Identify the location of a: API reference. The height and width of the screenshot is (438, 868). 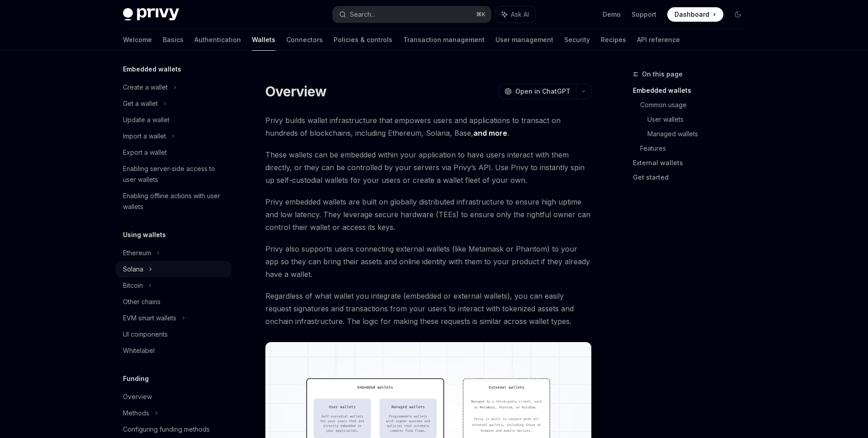
(658, 40).